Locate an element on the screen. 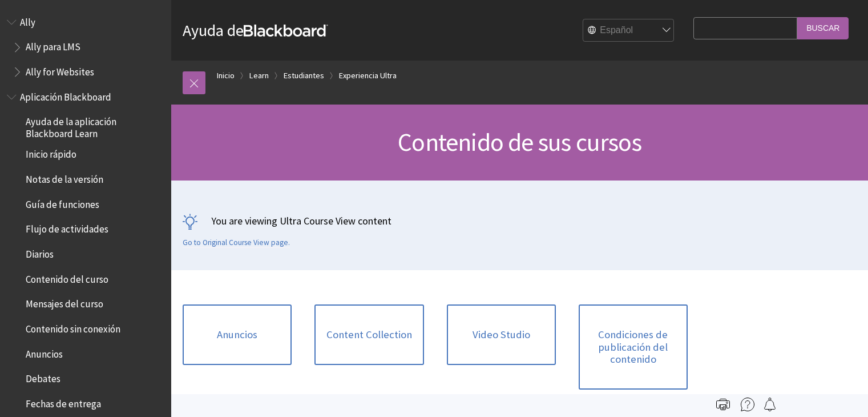  span: Anuncios is located at coordinates (44, 352).